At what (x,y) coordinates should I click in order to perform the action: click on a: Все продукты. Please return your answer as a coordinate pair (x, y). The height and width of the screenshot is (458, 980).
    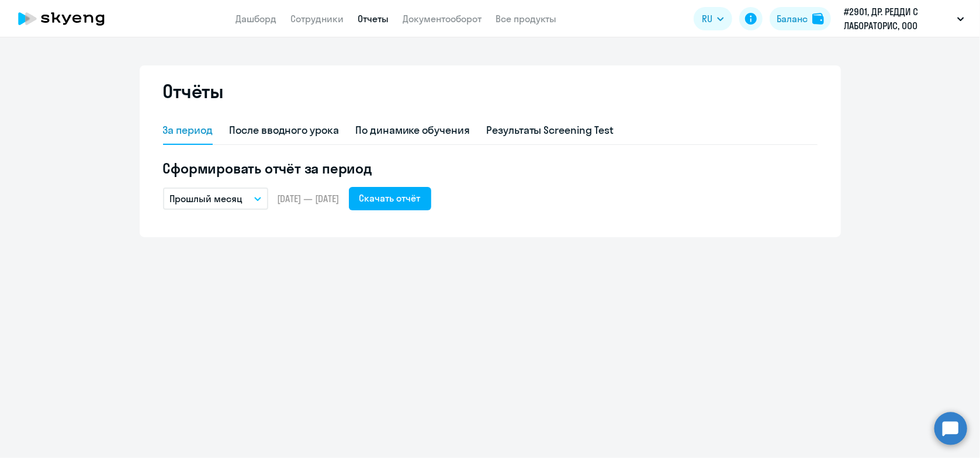
    Looking at the image, I should click on (527, 18).